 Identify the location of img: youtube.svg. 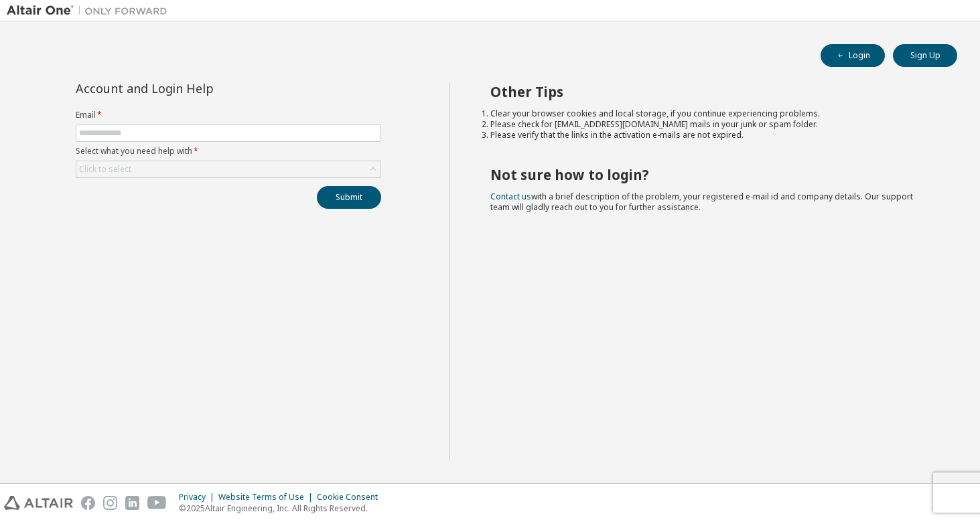
(157, 503).